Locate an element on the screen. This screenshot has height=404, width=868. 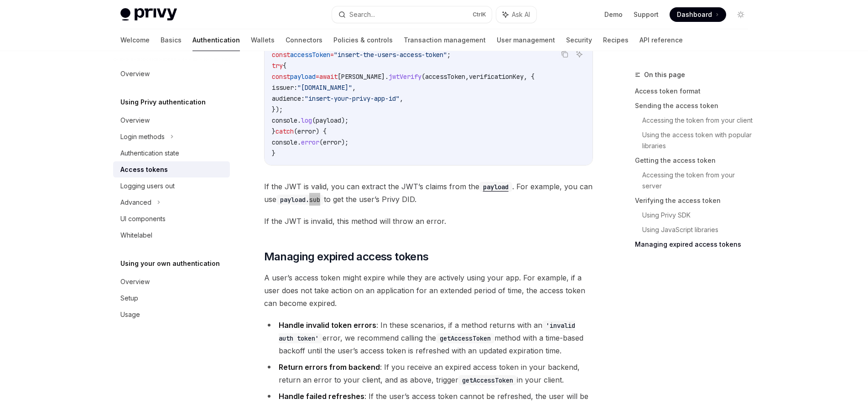
span: catch is located at coordinates (285, 132).